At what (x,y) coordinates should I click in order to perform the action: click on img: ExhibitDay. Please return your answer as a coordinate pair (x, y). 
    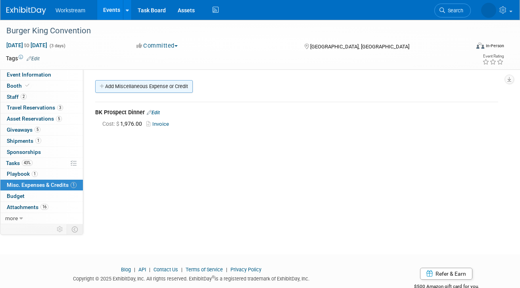
    Looking at the image, I should click on (26, 11).